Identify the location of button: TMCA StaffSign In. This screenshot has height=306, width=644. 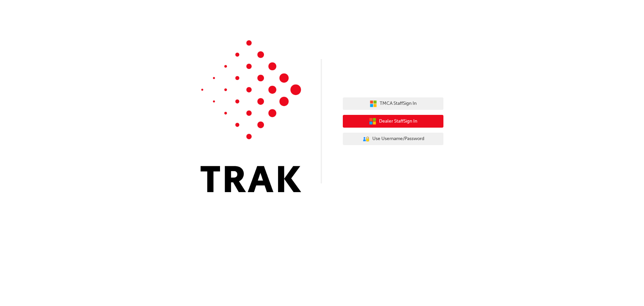
(393, 104).